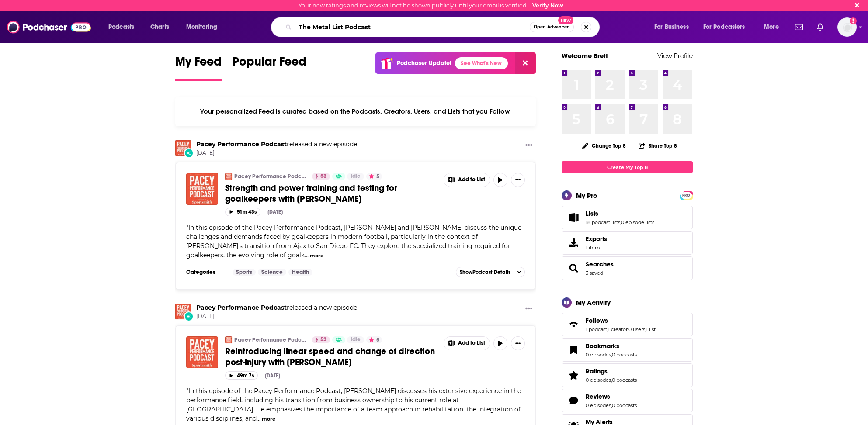  Describe the element at coordinates (269, 67) in the screenshot. I see `a: Popular Feed` at that location.